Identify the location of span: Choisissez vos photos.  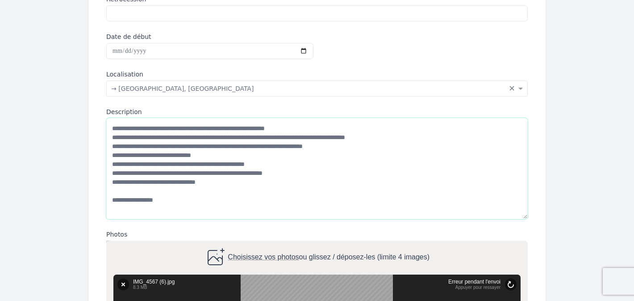
(263, 257).